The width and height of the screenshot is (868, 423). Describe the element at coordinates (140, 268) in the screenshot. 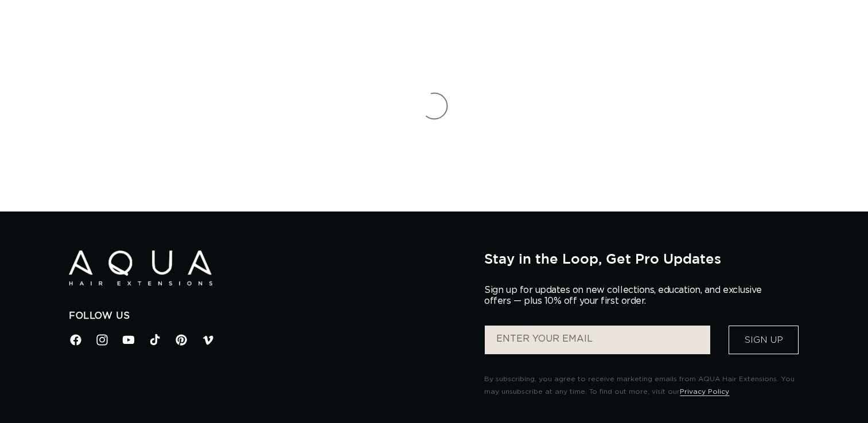

I see `img: Aqua Hair Extensions` at that location.